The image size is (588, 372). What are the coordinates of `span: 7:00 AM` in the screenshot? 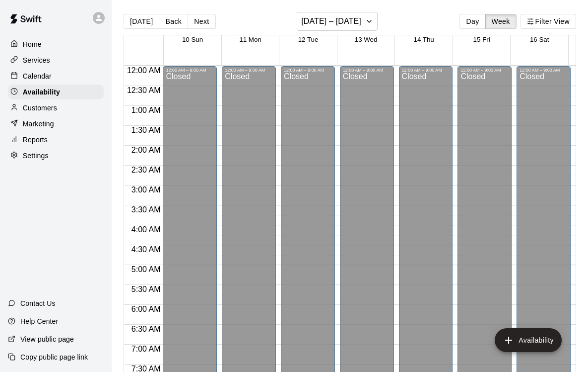 It's located at (146, 348).